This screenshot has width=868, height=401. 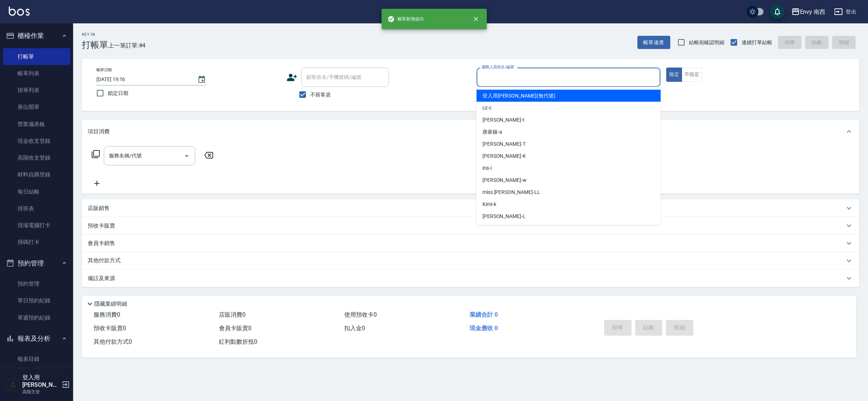 I want to click on p: 其他付款方式, so click(x=106, y=261).